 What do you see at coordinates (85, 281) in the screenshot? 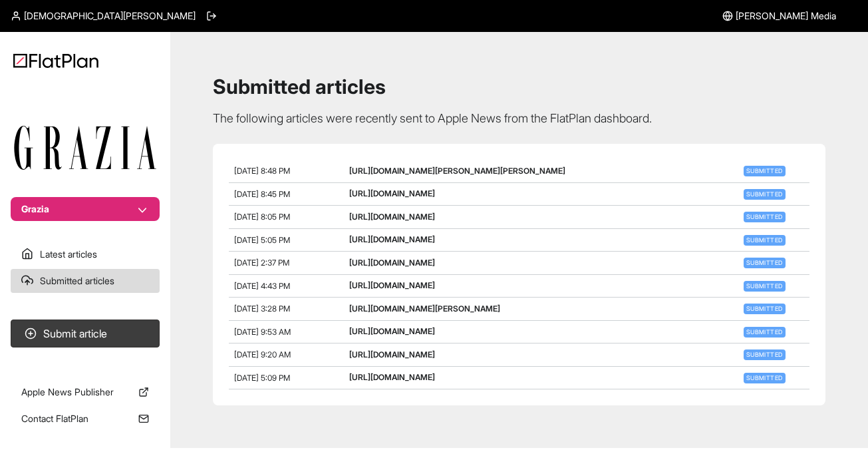
I see `a: Submitted articles` at bounding box center [85, 281].